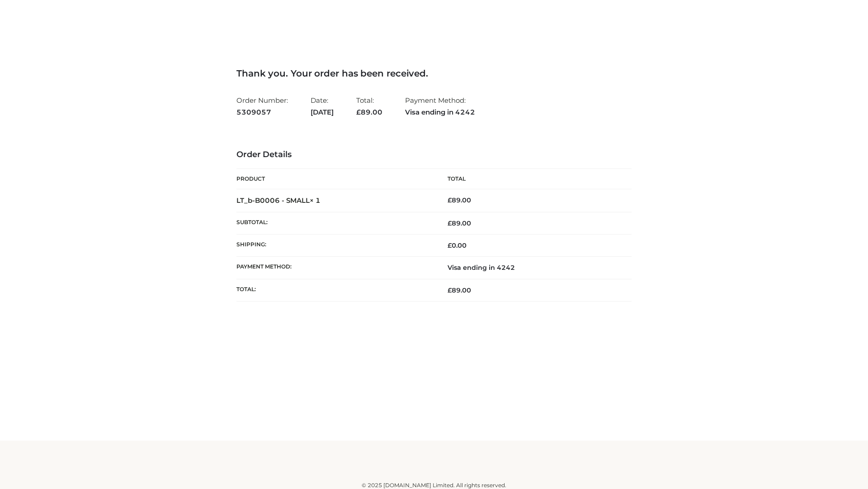  I want to click on strong: Visa ending in 4242, so click(439, 113).